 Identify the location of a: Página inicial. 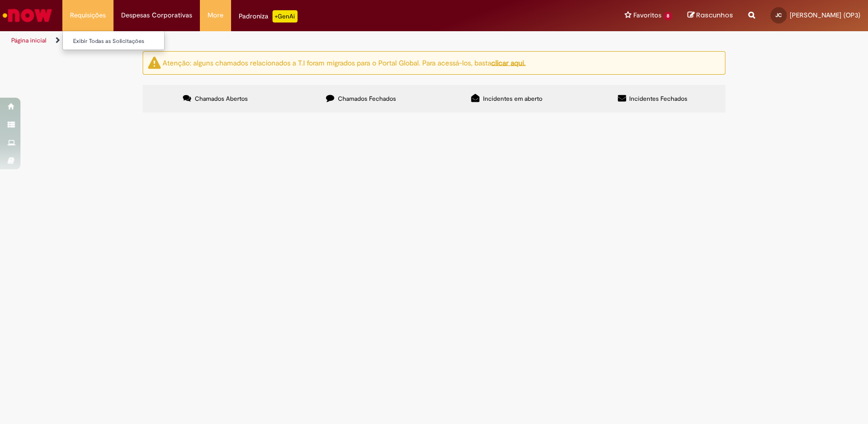
(28, 40).